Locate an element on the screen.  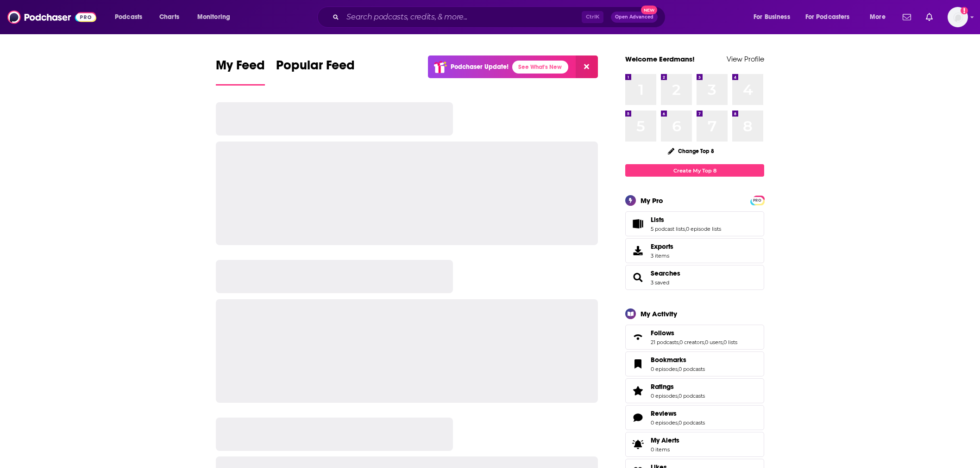
a: Exports is located at coordinates (695, 251).